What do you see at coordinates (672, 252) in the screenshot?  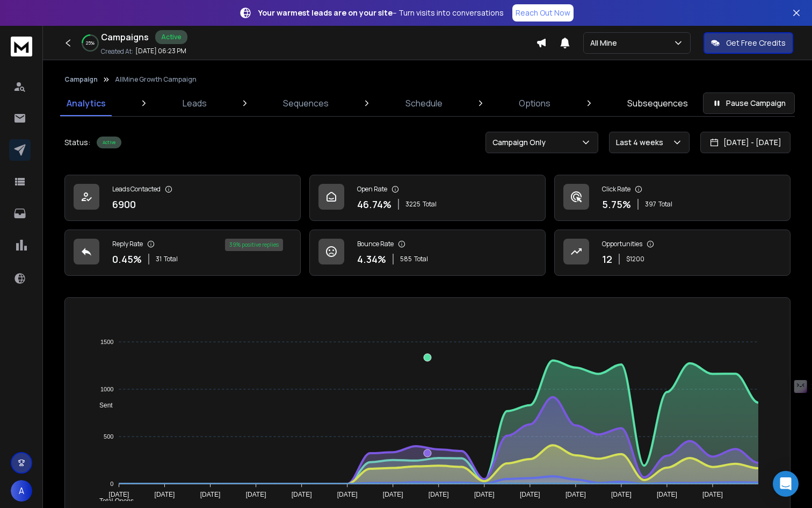 I see `a: Opportunities12$1200` at bounding box center [672, 252].